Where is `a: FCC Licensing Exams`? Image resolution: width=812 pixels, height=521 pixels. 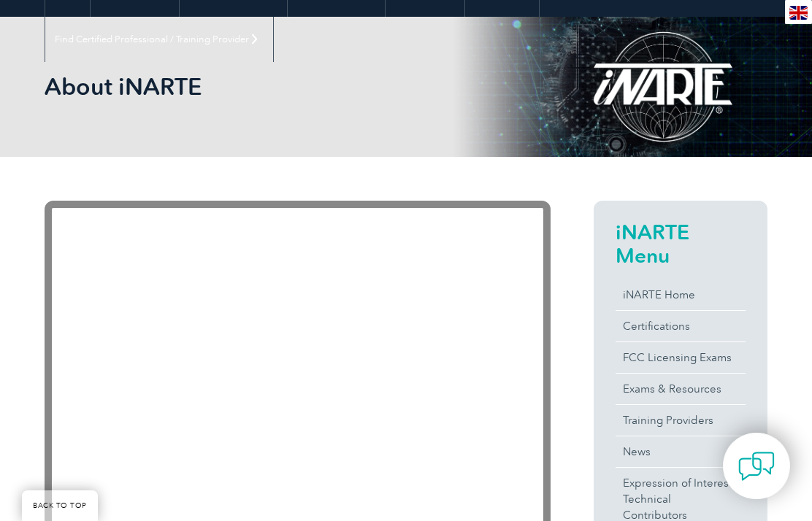
a: FCC Licensing Exams is located at coordinates (681, 358).